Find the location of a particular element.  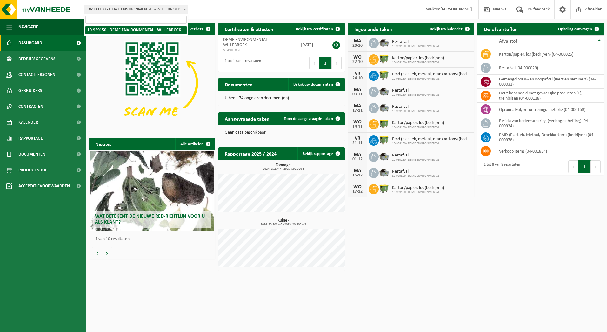

li: 10-939150 - DEME ENVIRONMENTAL - WILLEBROEK is located at coordinates (136, 30).